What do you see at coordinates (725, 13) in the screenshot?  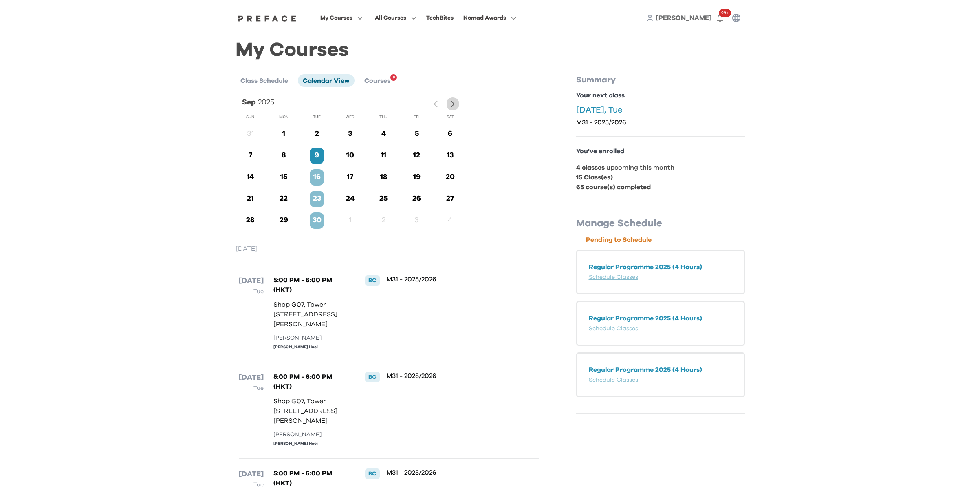 I see `span: 99+` at bounding box center [725, 13].